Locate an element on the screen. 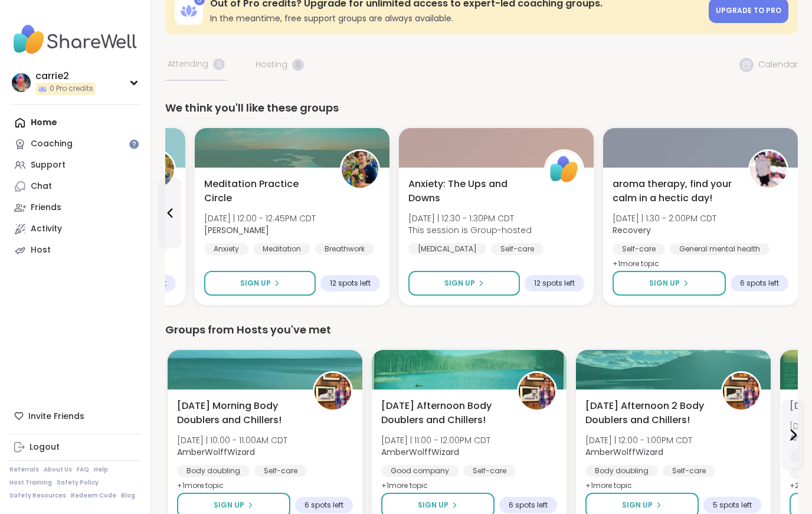  a: Coaching is located at coordinates (75, 144).